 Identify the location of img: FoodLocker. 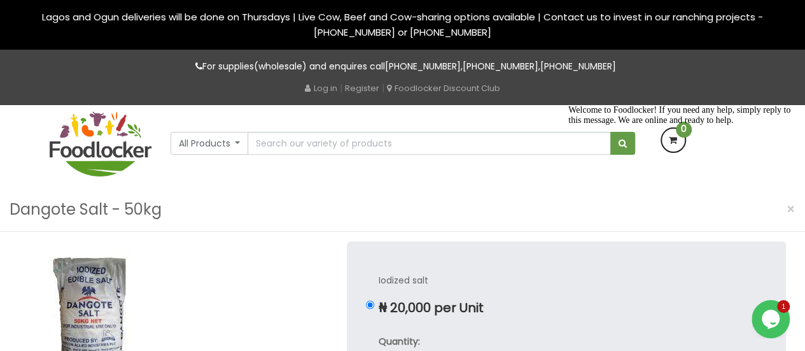
(101, 144).